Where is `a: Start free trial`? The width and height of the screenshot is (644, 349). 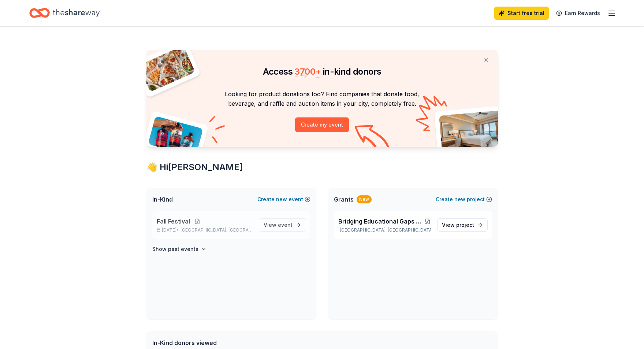
a: Start free trial is located at coordinates (522, 13).